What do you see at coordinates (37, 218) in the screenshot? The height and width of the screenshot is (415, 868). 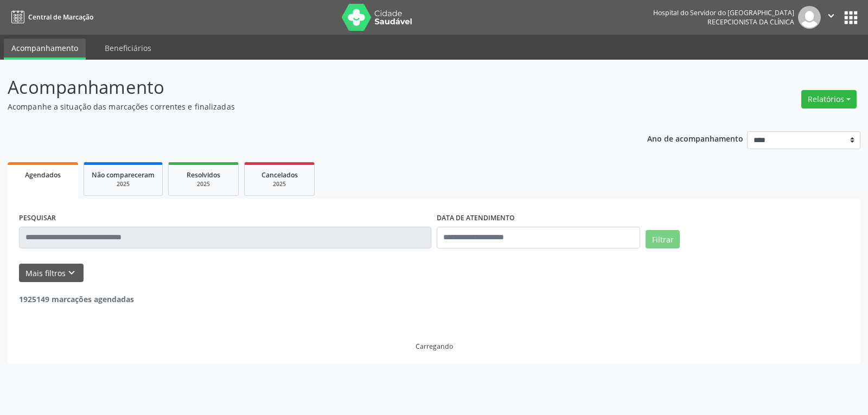 I see `label: PESQUISAR` at bounding box center [37, 218].